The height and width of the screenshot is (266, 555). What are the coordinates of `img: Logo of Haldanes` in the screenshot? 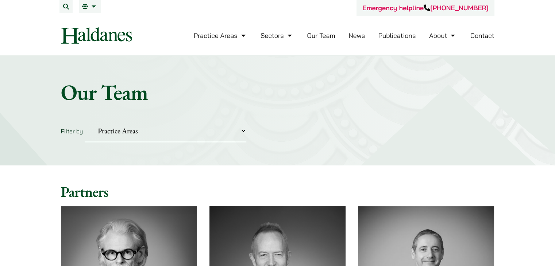 It's located at (96, 35).